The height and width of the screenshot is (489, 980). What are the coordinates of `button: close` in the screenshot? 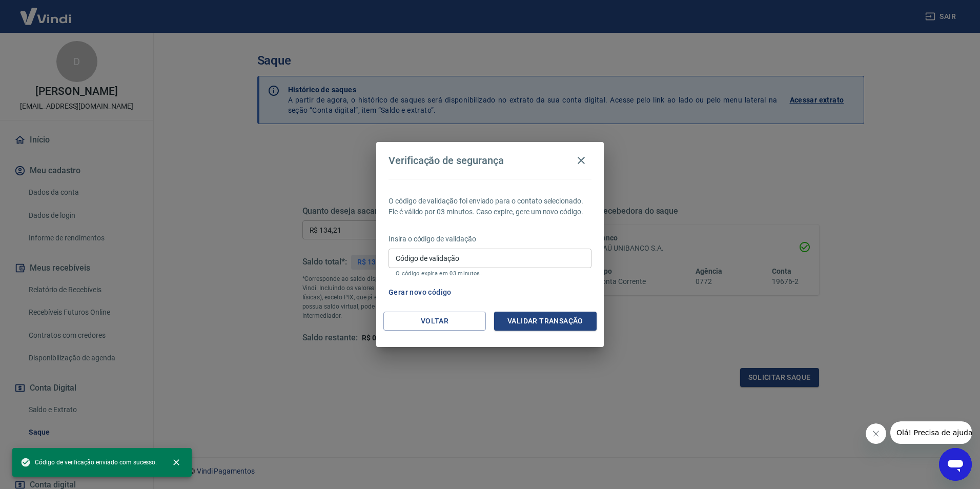 It's located at (176, 463).